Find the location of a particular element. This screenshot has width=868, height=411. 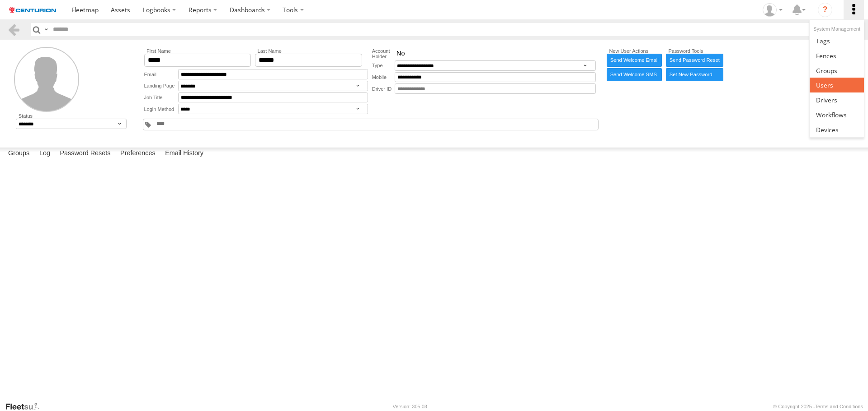

label: Mobile is located at coordinates (383, 77).